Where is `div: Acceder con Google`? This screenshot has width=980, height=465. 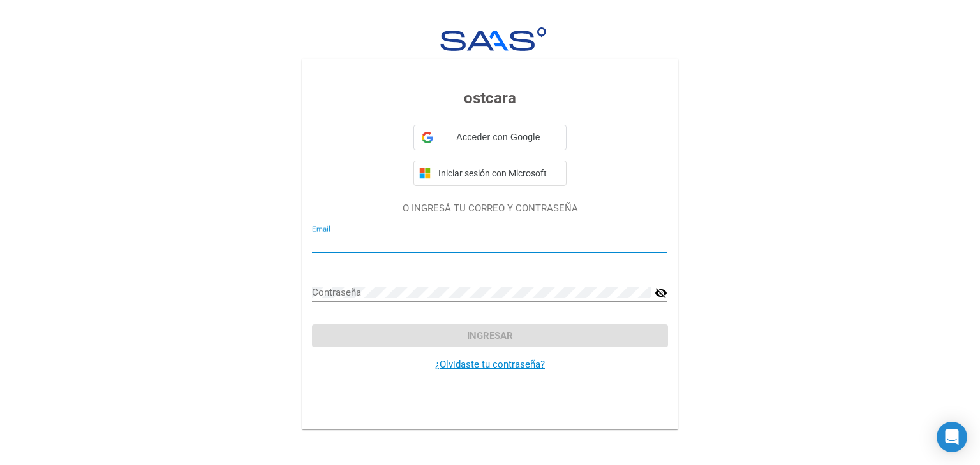 div: Acceder con Google is located at coordinates (490, 137).